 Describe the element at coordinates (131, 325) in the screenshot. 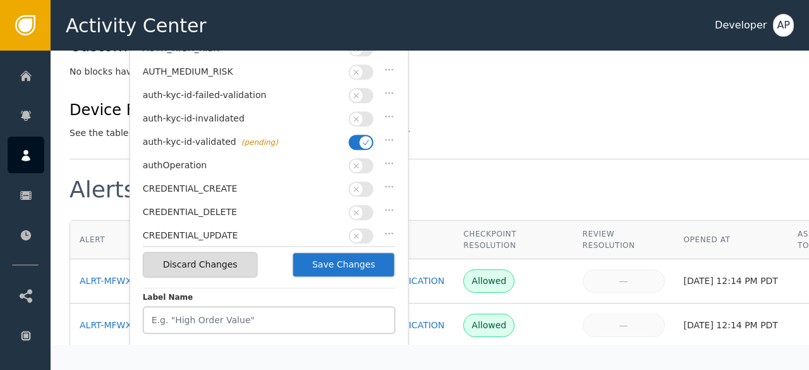

I see `a: ALRT-MFWXOSILHN3L` at that location.